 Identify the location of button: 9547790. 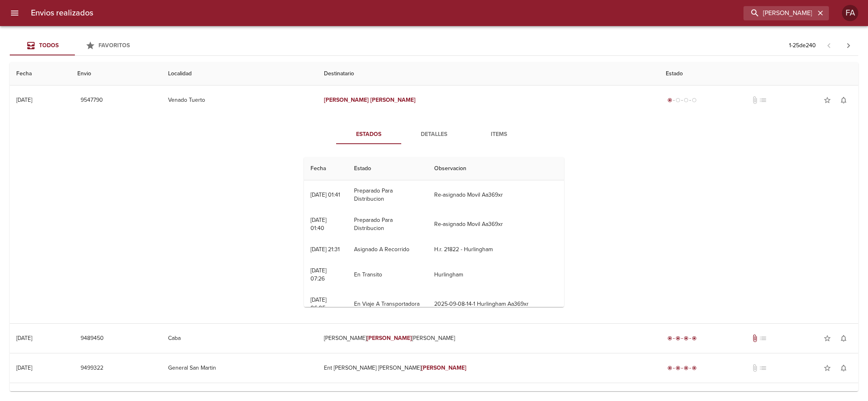
(92, 100).